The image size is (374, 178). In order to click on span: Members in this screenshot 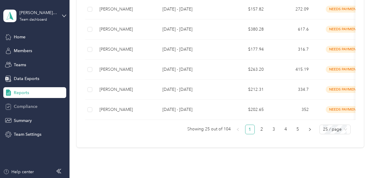, I will do `click(23, 51)`.